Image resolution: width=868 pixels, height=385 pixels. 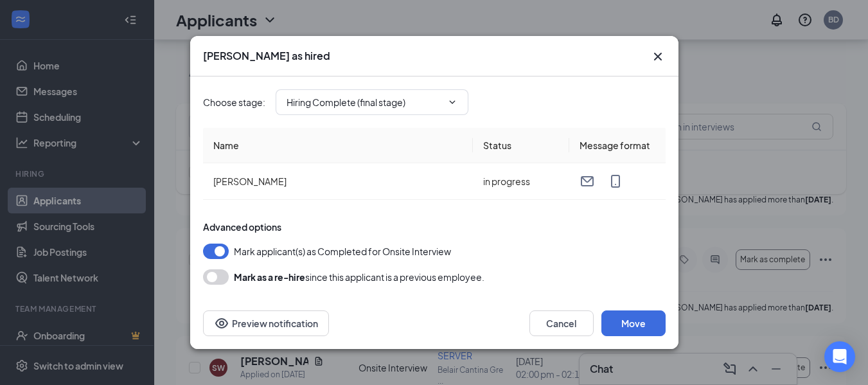 What do you see at coordinates (269, 277) in the screenshot?
I see `b: Mark as a re-hire` at bounding box center [269, 277].